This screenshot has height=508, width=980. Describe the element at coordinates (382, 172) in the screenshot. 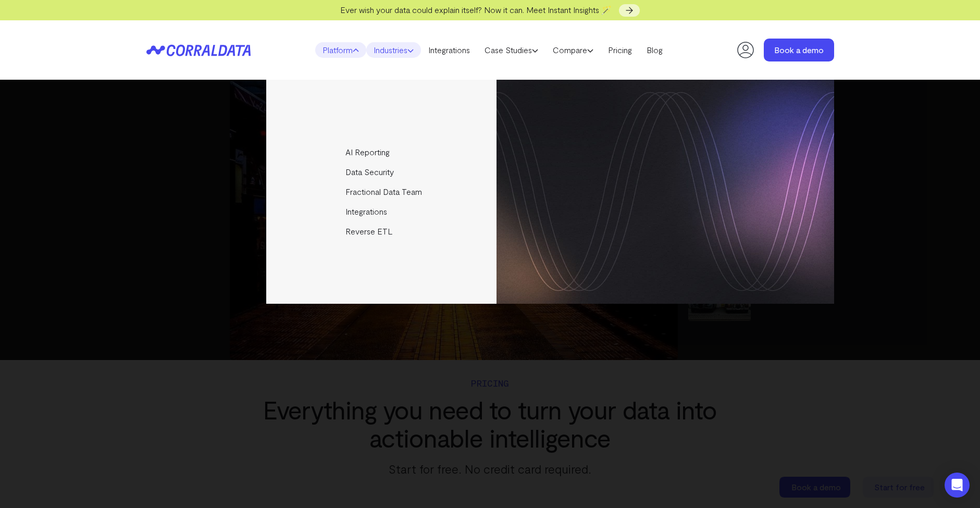

I see `a: Data Security` at that location.